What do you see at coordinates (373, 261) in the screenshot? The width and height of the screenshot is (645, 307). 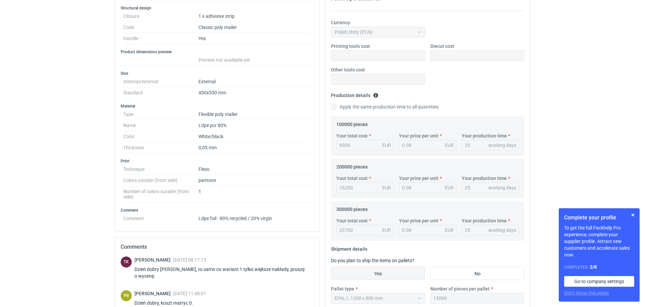 I see `label: Do you plan to ship the items on pallets?` at bounding box center [373, 261].